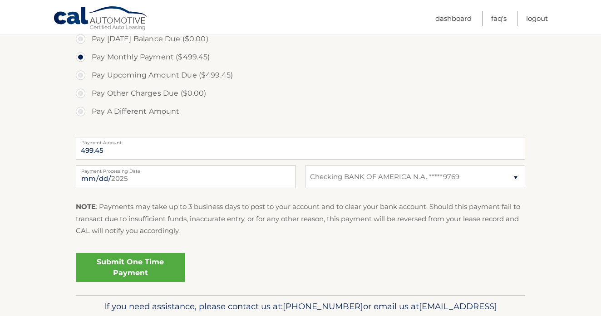 The height and width of the screenshot is (316, 601). What do you see at coordinates (537, 18) in the screenshot?
I see `a: Logout` at bounding box center [537, 18].